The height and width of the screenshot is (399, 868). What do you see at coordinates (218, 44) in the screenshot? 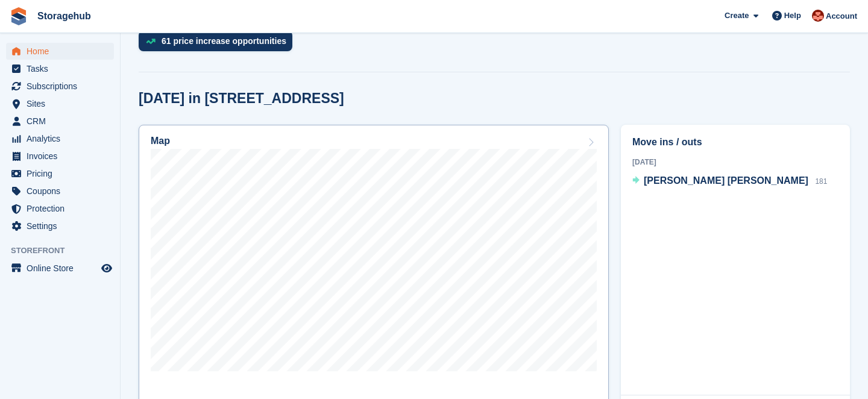
I see `a: 61 price increase opportunities` at bounding box center [218, 44].